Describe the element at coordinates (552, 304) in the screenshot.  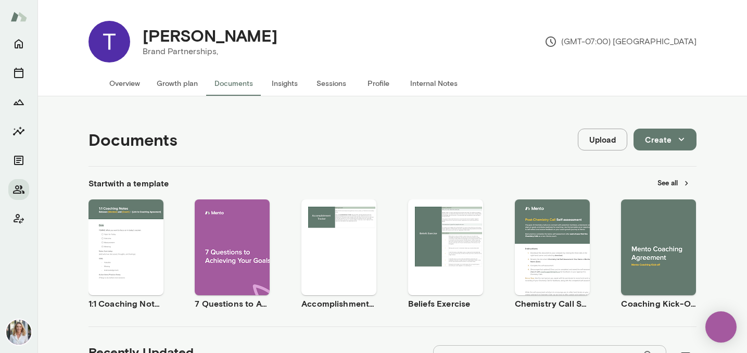
I see `h6: Chemistry Call Self-Assessment [Coaches only]` at that location.